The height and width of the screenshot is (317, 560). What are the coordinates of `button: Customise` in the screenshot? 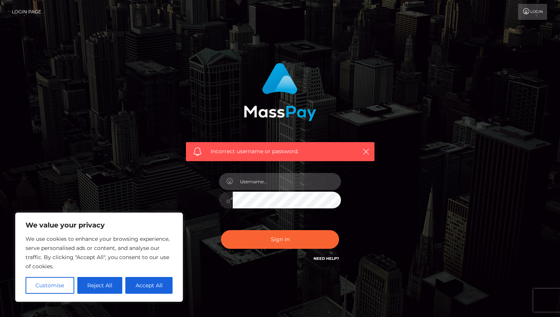 It's located at (50, 286).